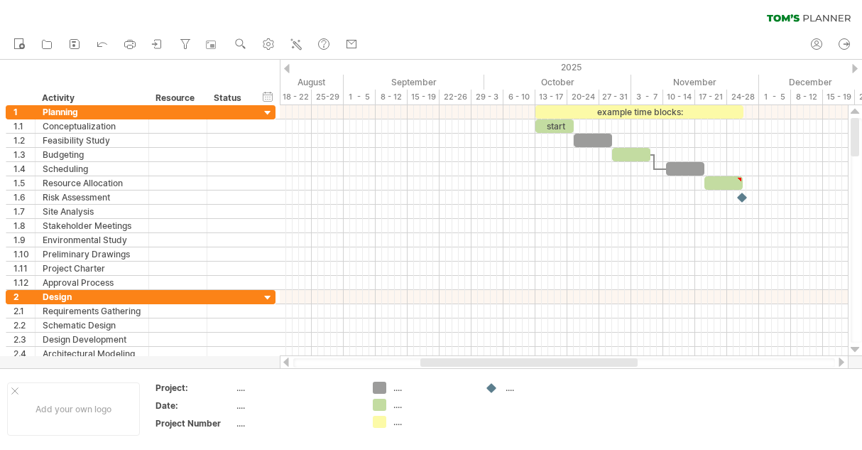 The height and width of the screenshot is (450, 862). What do you see at coordinates (519, 97) in the screenshot?
I see `div: 6 - 10` at bounding box center [519, 97].